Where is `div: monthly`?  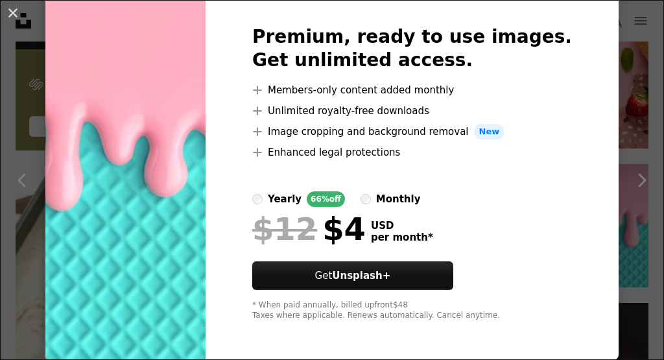 div: monthly is located at coordinates (398, 199).